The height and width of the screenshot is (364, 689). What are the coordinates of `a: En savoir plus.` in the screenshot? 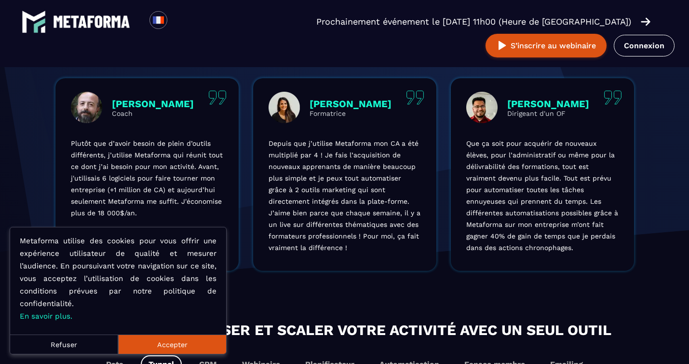 It's located at (46, 316).